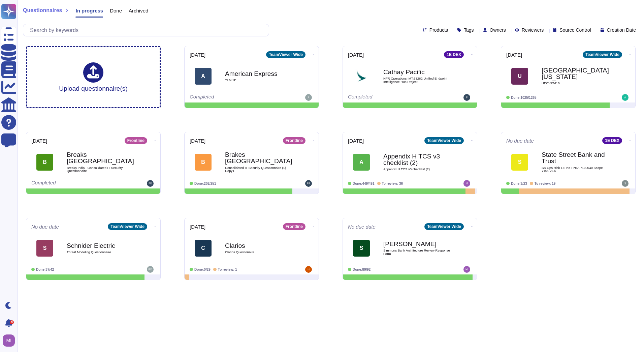  Describe the element at coordinates (575, 158) in the screenshot. I see `b: State Street Bank and Trust` at that location.